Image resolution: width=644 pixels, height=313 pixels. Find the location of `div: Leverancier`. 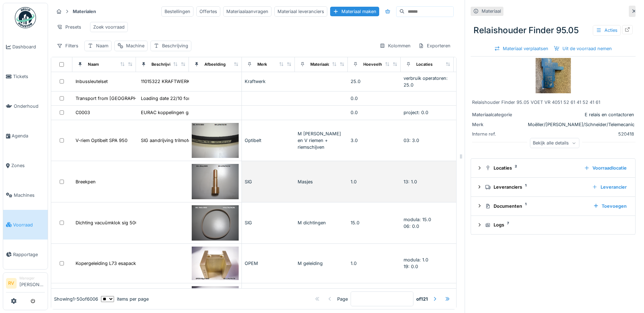

div: Leverancier is located at coordinates (610, 187).